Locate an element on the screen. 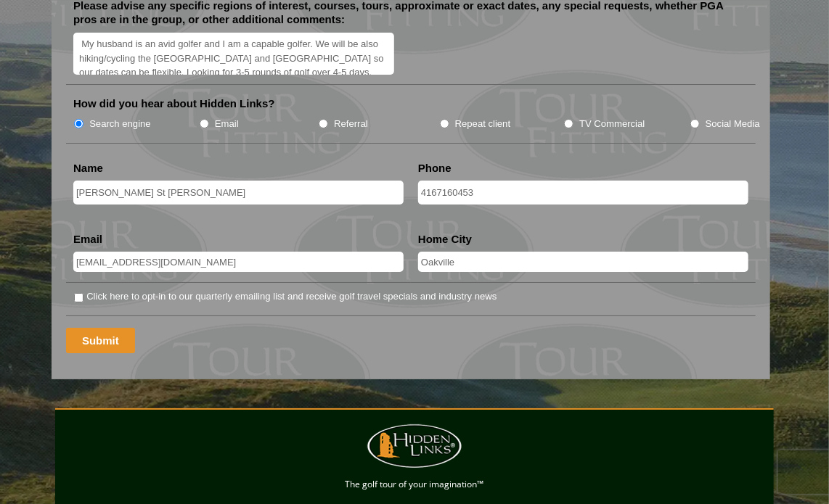 The height and width of the screenshot is (504, 829). label: Click here to opt-in to our quarterly emailing list and receive golf travel specials and industry... is located at coordinates (291, 297).